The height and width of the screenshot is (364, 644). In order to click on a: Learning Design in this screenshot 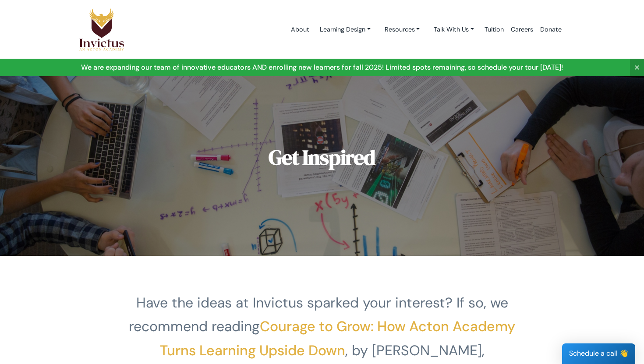, I will do `click(345, 29)`.